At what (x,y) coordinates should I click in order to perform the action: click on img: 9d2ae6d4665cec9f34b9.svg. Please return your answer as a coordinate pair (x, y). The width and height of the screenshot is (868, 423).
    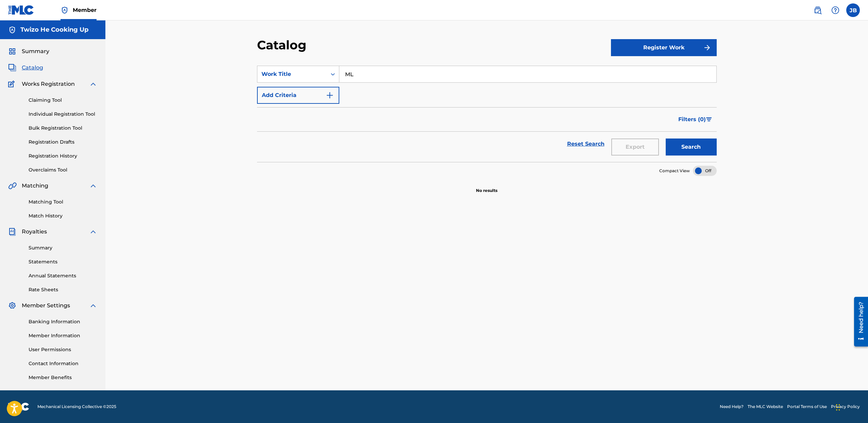
    Looking at the image, I should click on (330, 95).